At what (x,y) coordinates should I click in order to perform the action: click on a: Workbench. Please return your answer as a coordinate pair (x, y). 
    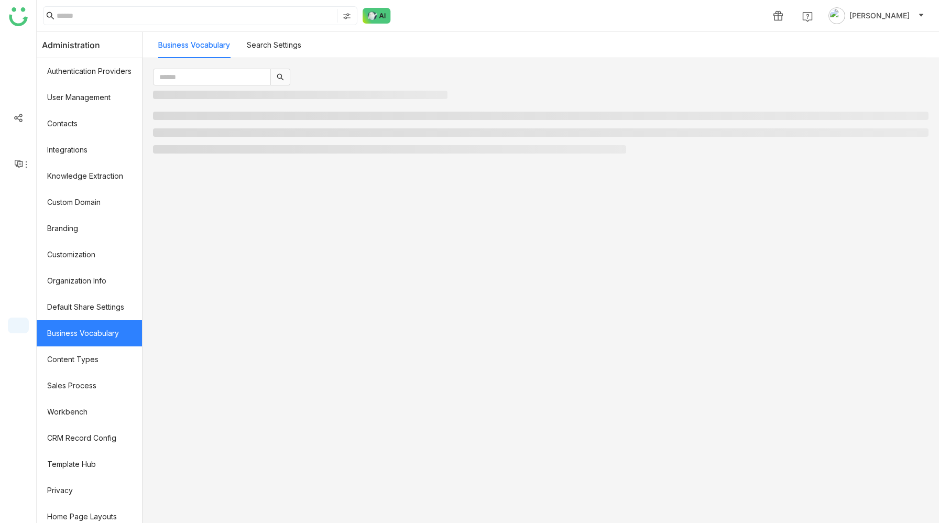
    Looking at the image, I should click on (89, 412).